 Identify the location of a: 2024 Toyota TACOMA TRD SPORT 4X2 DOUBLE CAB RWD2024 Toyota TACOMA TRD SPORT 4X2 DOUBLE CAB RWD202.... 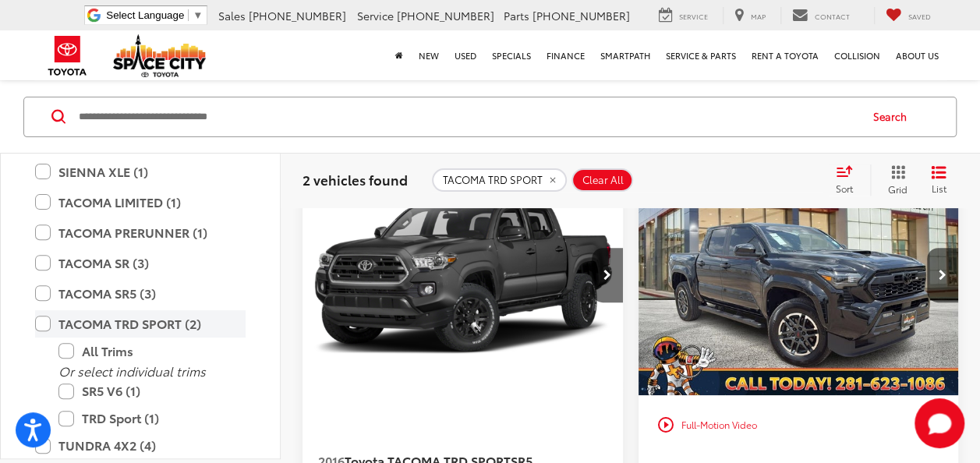
(799, 275).